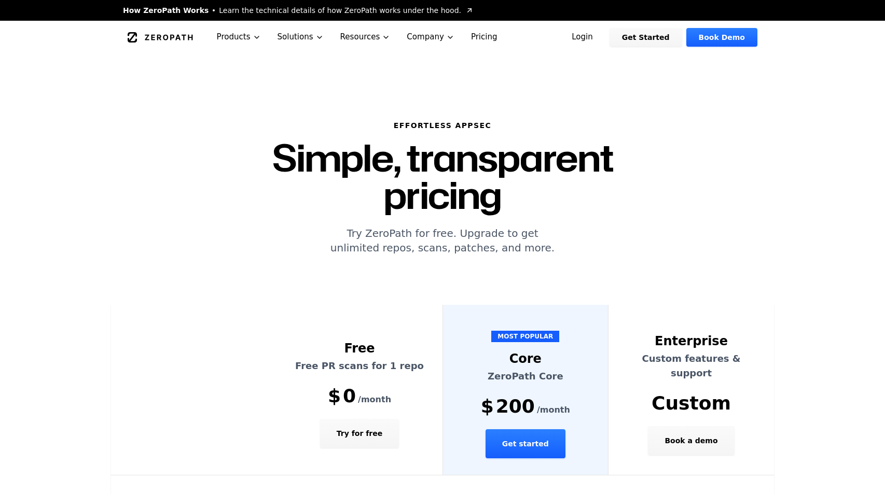 The height and width of the screenshot is (494, 885). Describe the element at coordinates (300, 37) in the screenshot. I see `button: Solutions` at that location.